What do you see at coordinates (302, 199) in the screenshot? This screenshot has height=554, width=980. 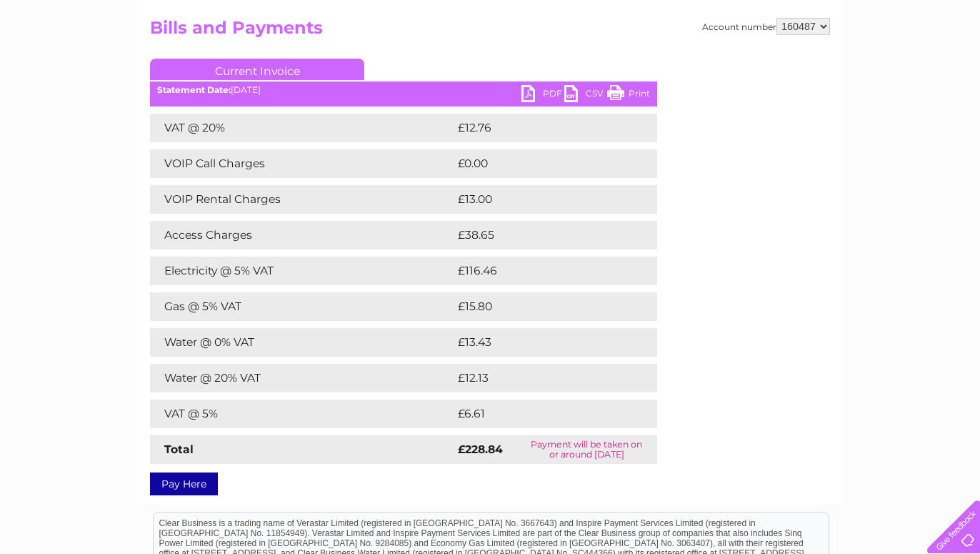 I see `td: VOIP Rental Charges` at bounding box center [302, 199].